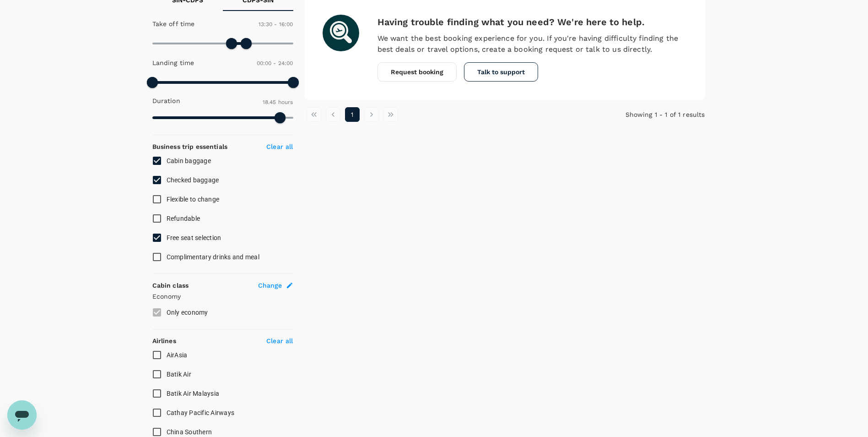 The image size is (868, 437). Describe the element at coordinates (183, 218) in the screenshot. I see `span: Refundable` at that location.